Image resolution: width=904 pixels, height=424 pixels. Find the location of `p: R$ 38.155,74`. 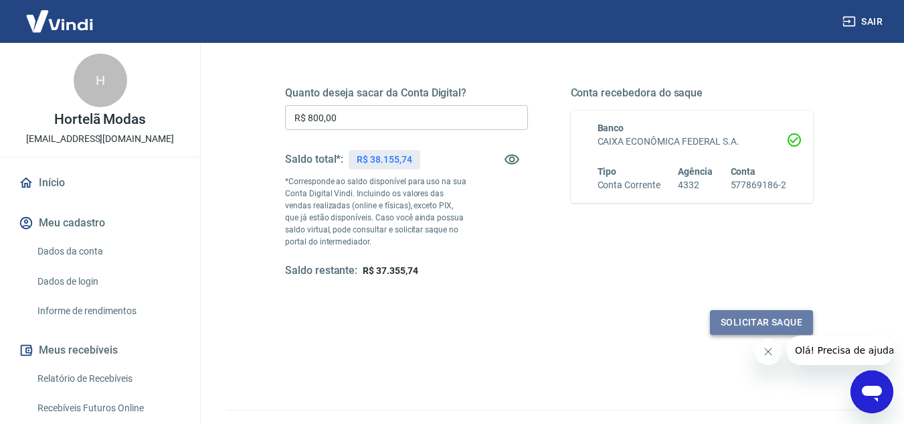

p: R$ 38.155,74 is located at coordinates (384, 159).